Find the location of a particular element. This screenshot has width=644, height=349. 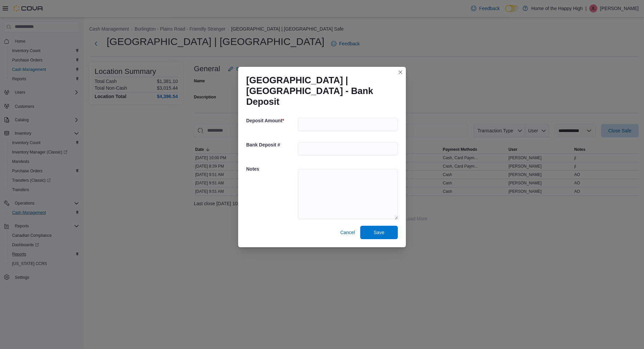

span: Cancel is located at coordinates (348, 232).